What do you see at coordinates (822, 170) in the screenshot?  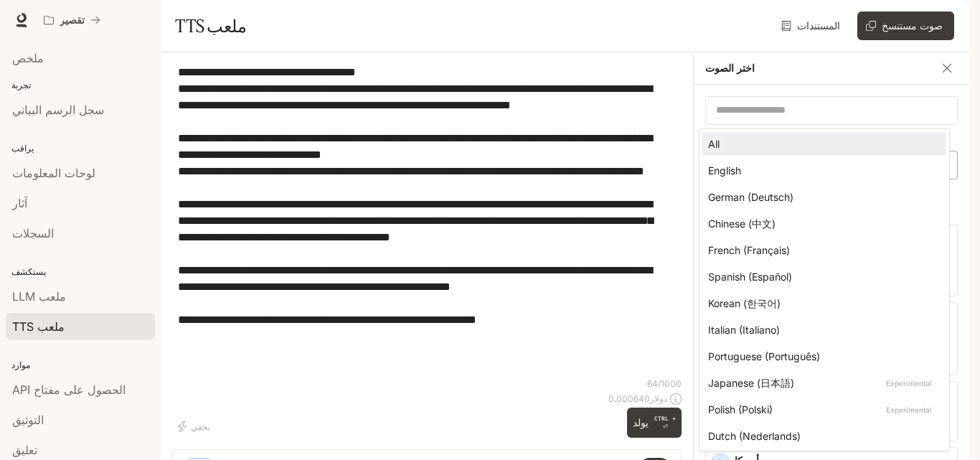 I see `div: English` at bounding box center [822, 170].